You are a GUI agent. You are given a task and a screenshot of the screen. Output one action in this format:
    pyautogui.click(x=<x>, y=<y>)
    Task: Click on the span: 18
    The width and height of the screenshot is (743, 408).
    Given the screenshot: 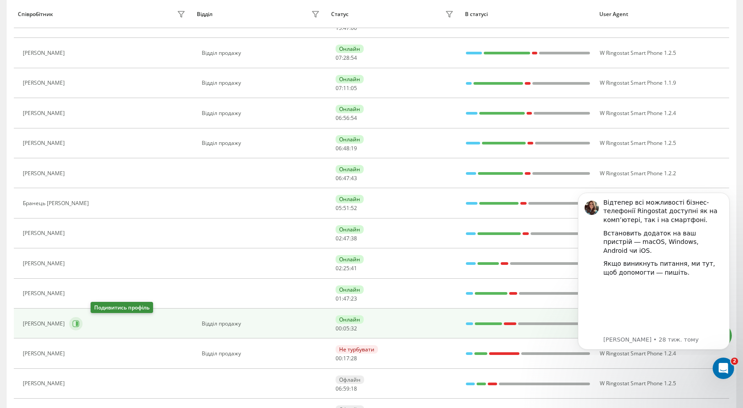 What is the action you would take?
    pyautogui.click(x=354, y=389)
    